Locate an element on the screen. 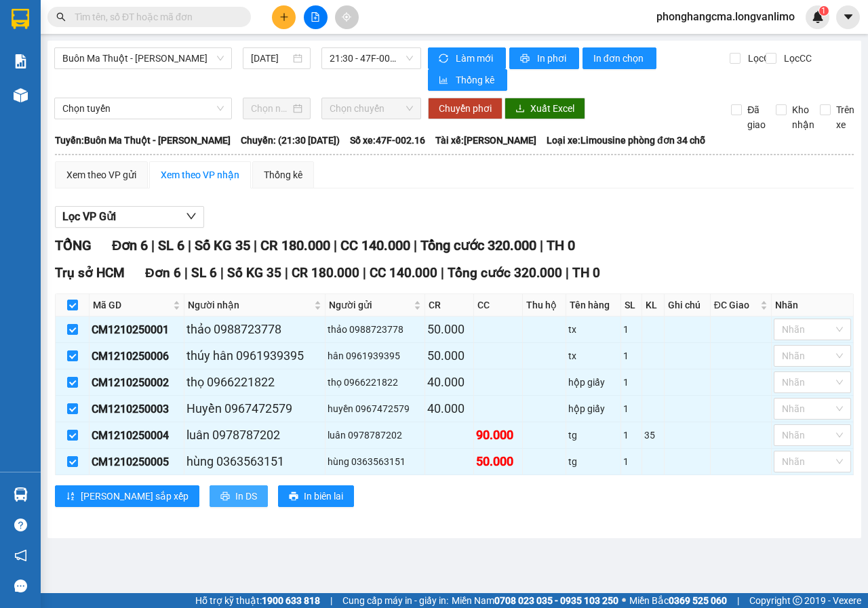 The height and width of the screenshot is (608, 868). span: In DS is located at coordinates (246, 496).